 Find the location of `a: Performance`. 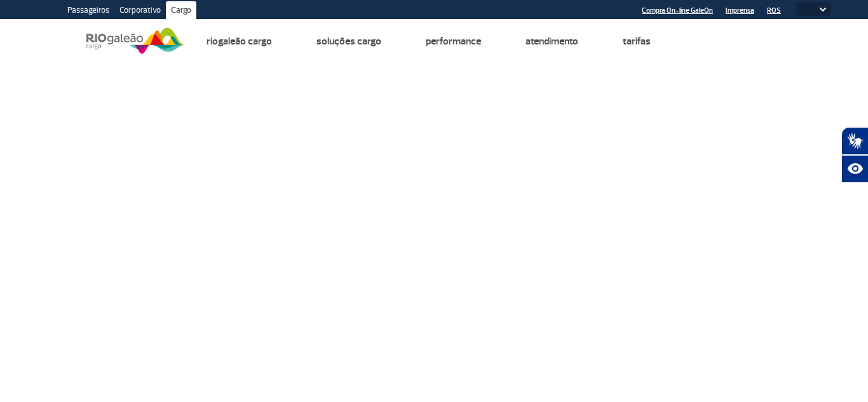

a: Performance is located at coordinates (453, 41).